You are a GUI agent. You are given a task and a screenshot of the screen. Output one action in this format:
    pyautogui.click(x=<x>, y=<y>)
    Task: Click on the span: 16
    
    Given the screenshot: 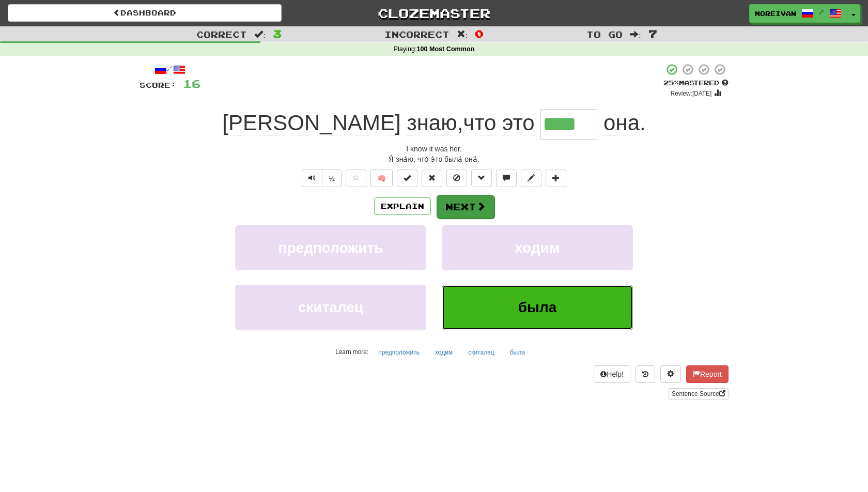 What is the action you would take?
    pyautogui.click(x=191, y=83)
    